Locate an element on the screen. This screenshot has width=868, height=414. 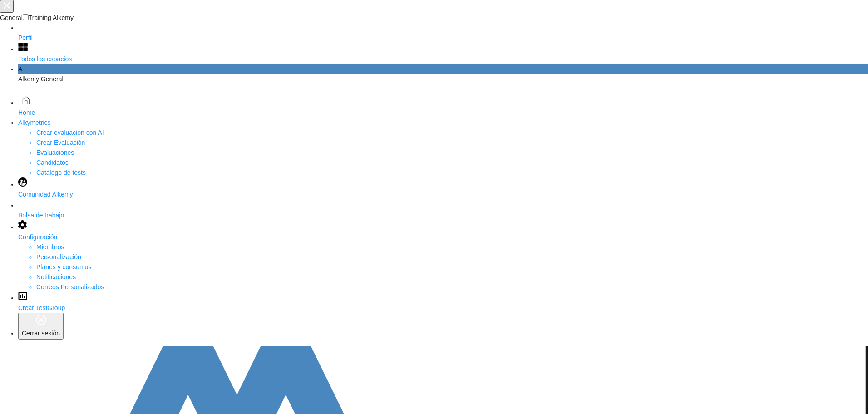
span: Todos los espacios is located at coordinates (45, 59).